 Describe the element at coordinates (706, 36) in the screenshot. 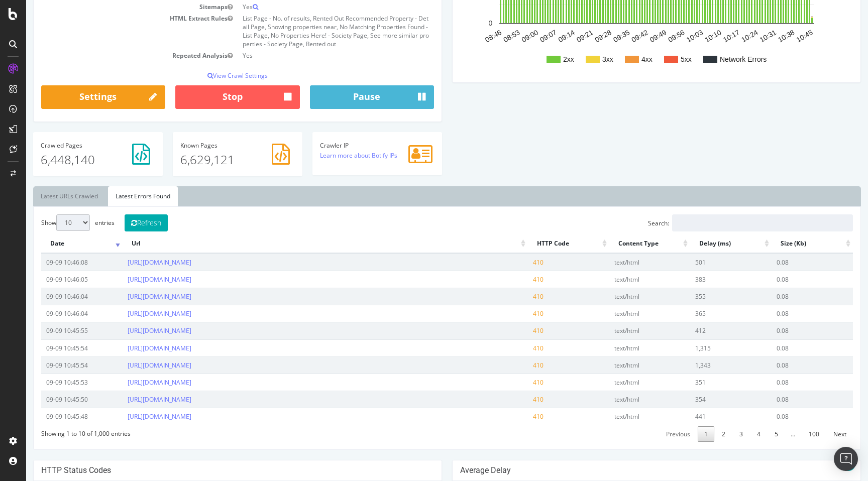

I see `text: 10:17` at that location.